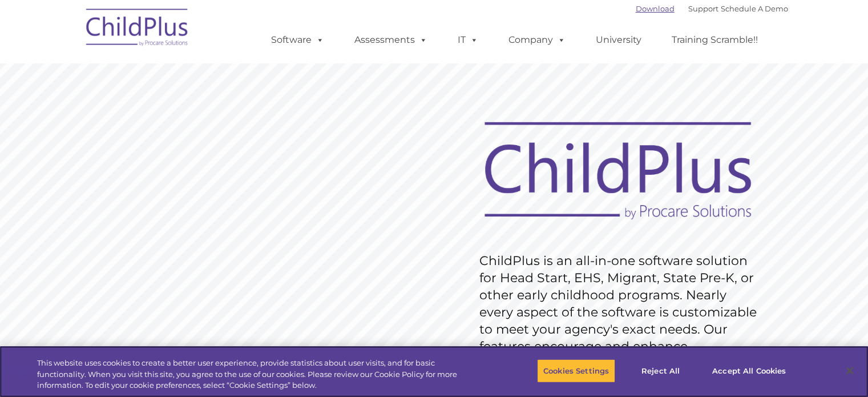 This screenshot has height=397, width=868. I want to click on a: IT, so click(468, 40).